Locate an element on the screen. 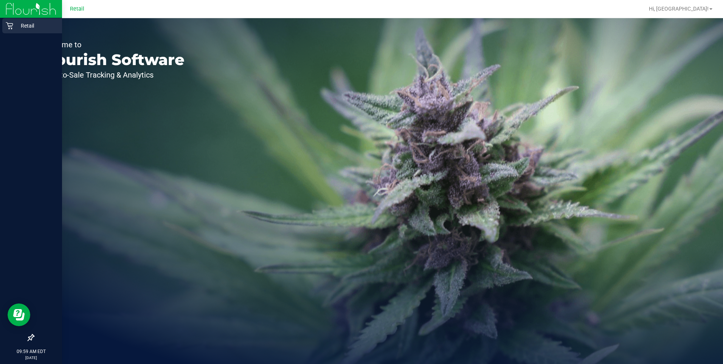 The width and height of the screenshot is (723, 364). p: Flourish Software is located at coordinates (113, 60).